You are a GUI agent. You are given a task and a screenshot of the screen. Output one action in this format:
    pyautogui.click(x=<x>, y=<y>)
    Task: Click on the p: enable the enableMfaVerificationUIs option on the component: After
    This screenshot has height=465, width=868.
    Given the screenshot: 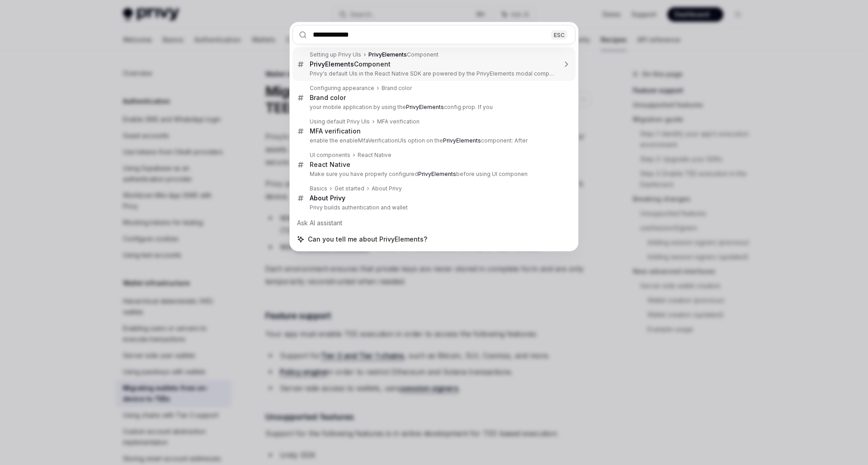 What is the action you would take?
    pyautogui.click(x=433, y=140)
    